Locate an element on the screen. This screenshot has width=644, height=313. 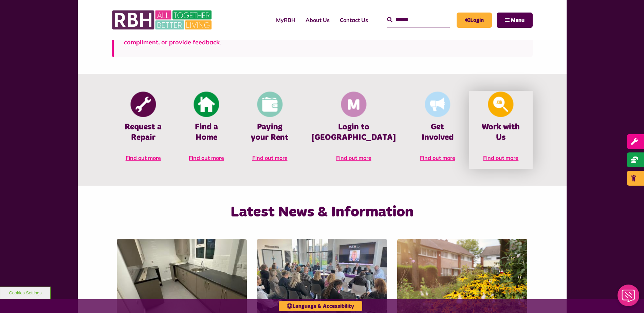
a: Contact Us is located at coordinates (354, 20).